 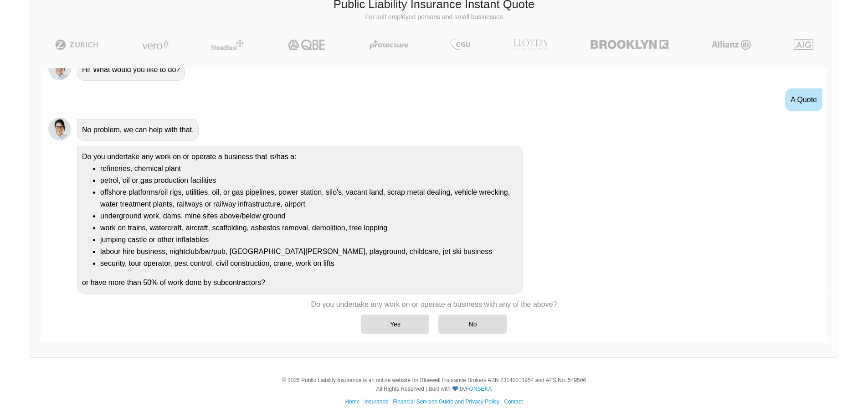 I want to click on img: Allianz | Public Liability Insurance, so click(x=731, y=44).